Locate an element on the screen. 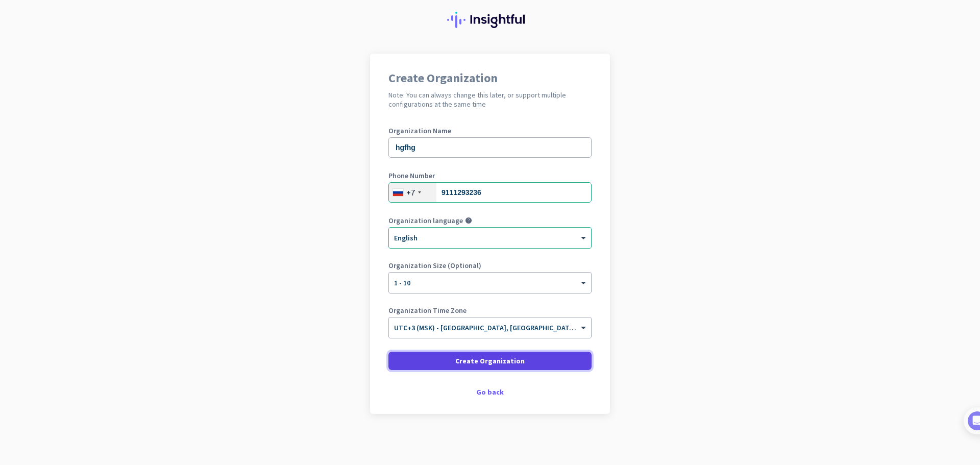  h2: Note: You can always change this later, or support multiple configurations at the same time is located at coordinates (490, 99).